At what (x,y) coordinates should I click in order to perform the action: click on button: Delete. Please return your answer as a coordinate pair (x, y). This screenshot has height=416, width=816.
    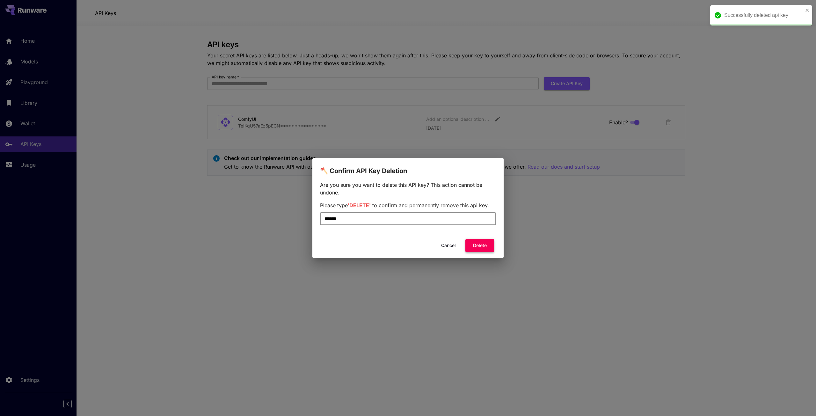
    Looking at the image, I should click on (480, 245).